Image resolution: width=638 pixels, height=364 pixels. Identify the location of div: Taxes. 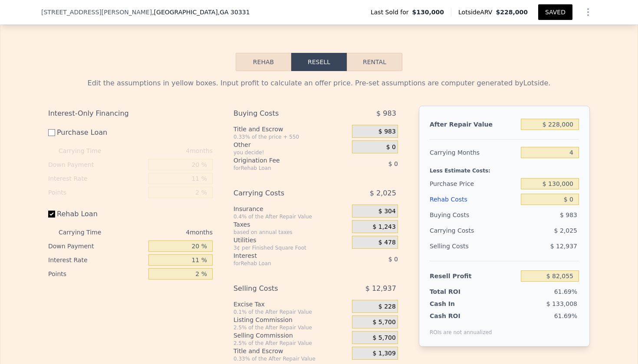
(291, 225).